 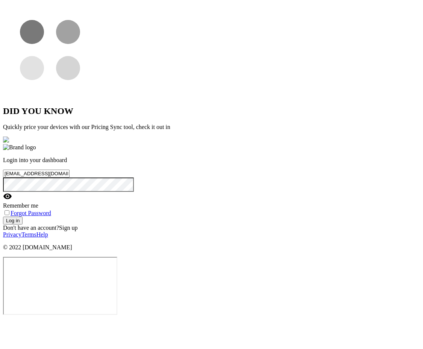 I want to click on img: Brand logo, so click(x=20, y=148).